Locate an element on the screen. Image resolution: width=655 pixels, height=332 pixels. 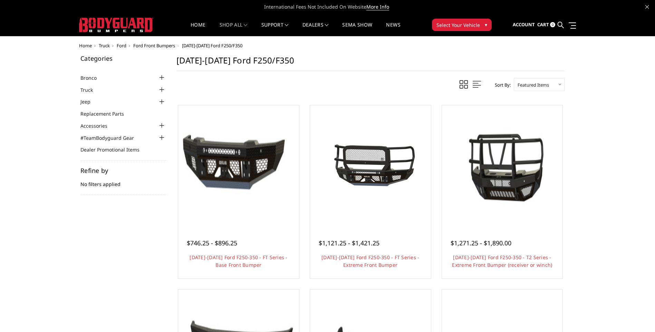
a: 2023-2025 Ford F250-350 - FT Series - Base Front Bumper is located at coordinates (239, 166).